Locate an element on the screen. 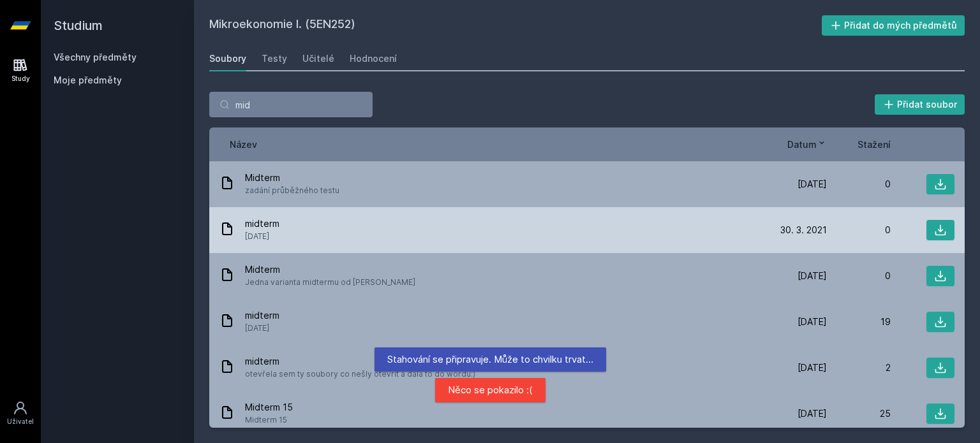 The width and height of the screenshot is (980, 443). div: Něco se pokazilo :( is located at coordinates (490, 391).